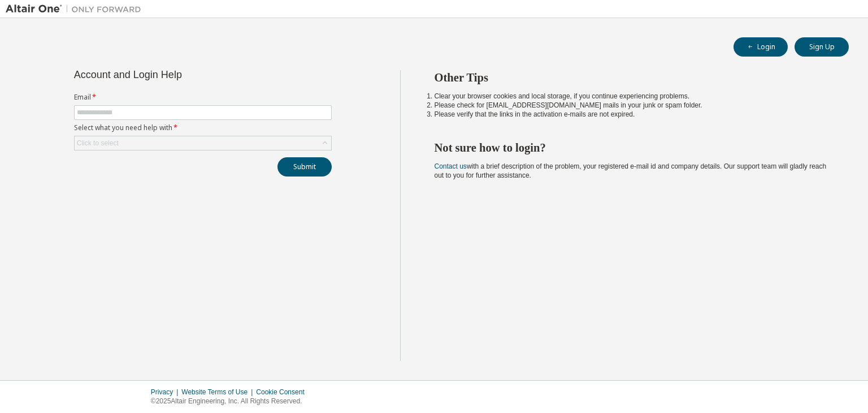 The width and height of the screenshot is (868, 413). What do you see at coordinates (219, 392) in the screenshot?
I see `div: Website Terms of Use` at bounding box center [219, 392].